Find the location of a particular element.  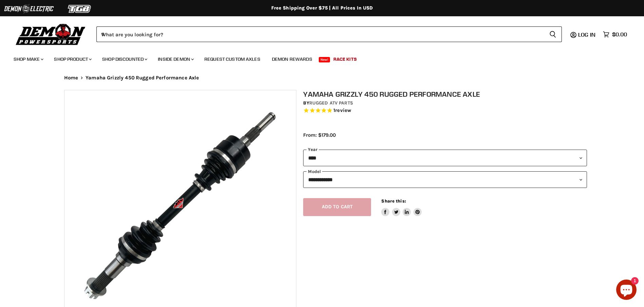

a: Race Kits is located at coordinates (345, 59).